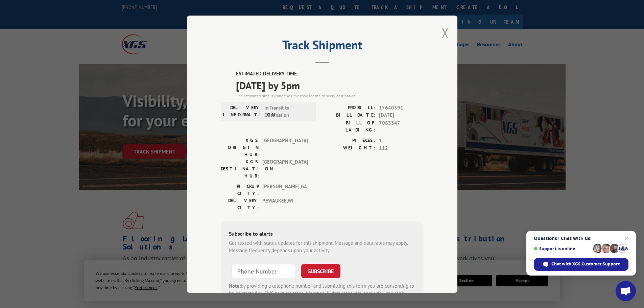 Image resolution: width=644 pixels, height=308 pixels. Describe the element at coordinates (581, 238) in the screenshot. I see `span: Questions? Chat with us!` at that location.